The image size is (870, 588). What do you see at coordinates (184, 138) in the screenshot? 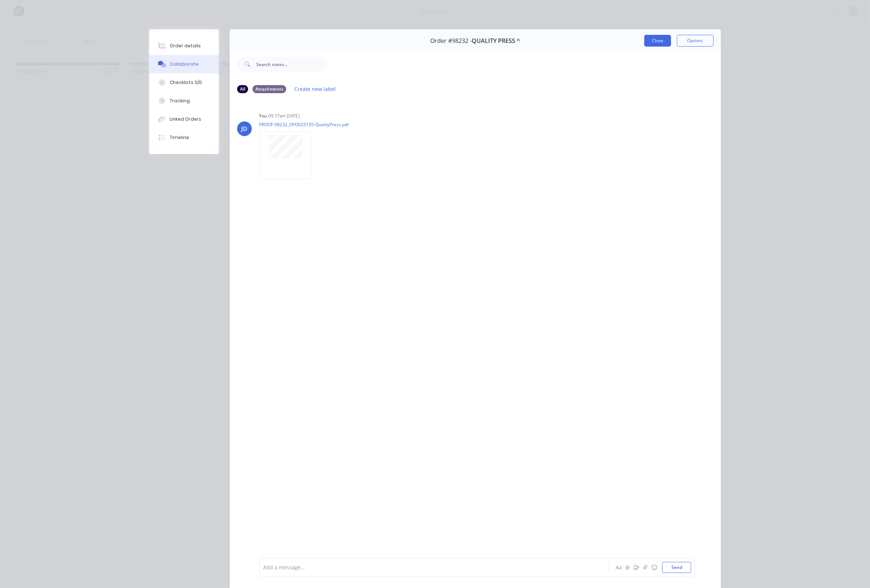
I see `button: Timeline` at bounding box center [184, 138].